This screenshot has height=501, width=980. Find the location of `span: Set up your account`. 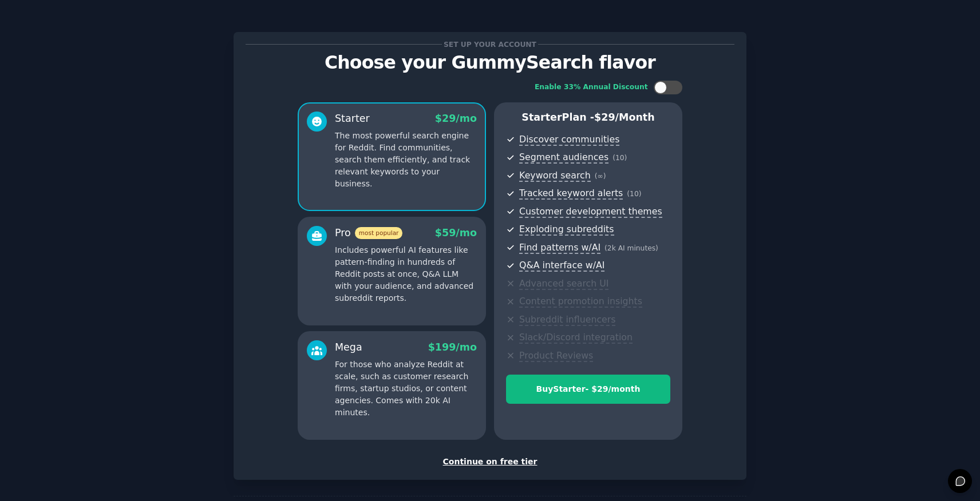

span: Set up your account is located at coordinates (490, 44).